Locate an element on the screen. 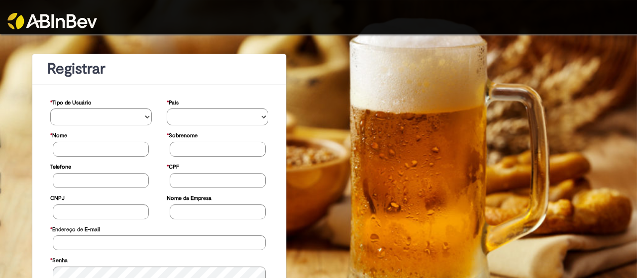  label: CNPJ is located at coordinates (57, 197).